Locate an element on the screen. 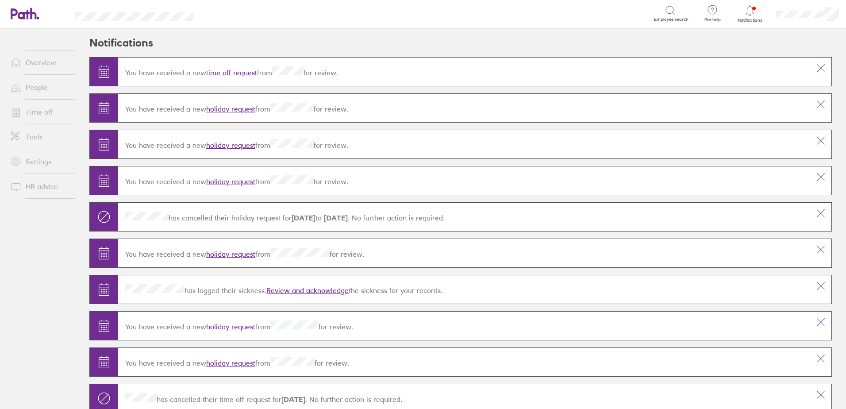  div: Search is located at coordinates (228, 13).